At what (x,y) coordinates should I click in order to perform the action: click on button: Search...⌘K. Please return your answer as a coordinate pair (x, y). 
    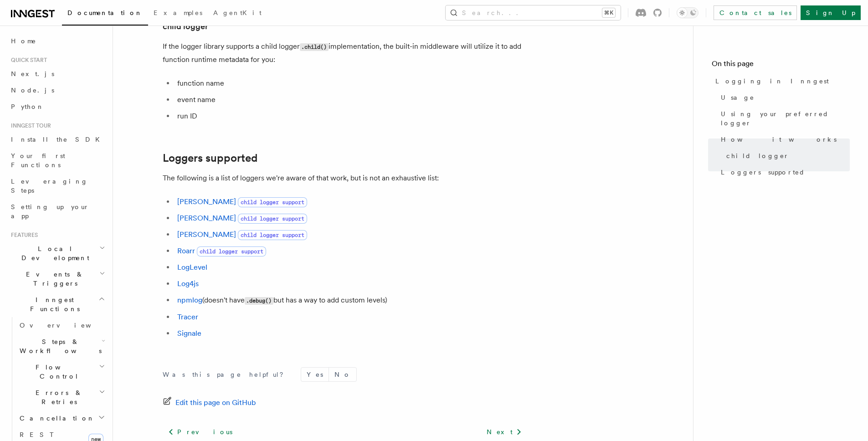
    Looking at the image, I should click on (533, 13).